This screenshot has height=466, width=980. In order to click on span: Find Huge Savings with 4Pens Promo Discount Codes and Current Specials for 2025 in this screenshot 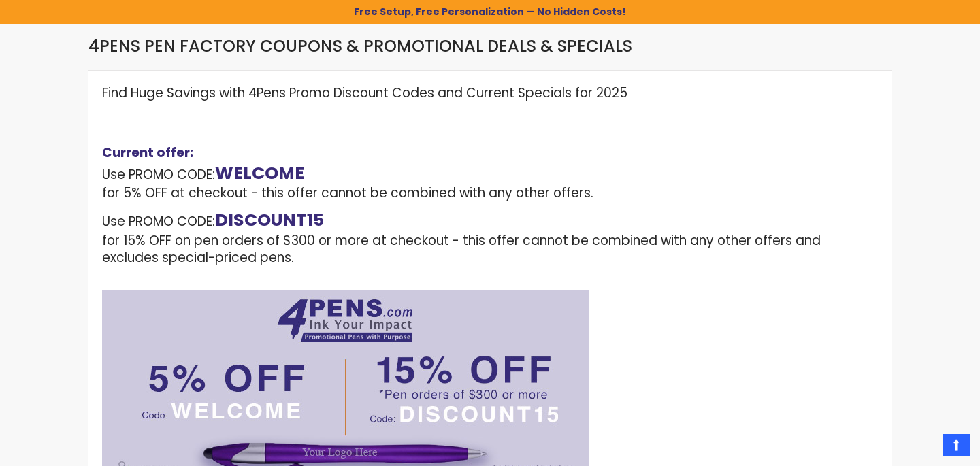, I will do `click(364, 92)`.